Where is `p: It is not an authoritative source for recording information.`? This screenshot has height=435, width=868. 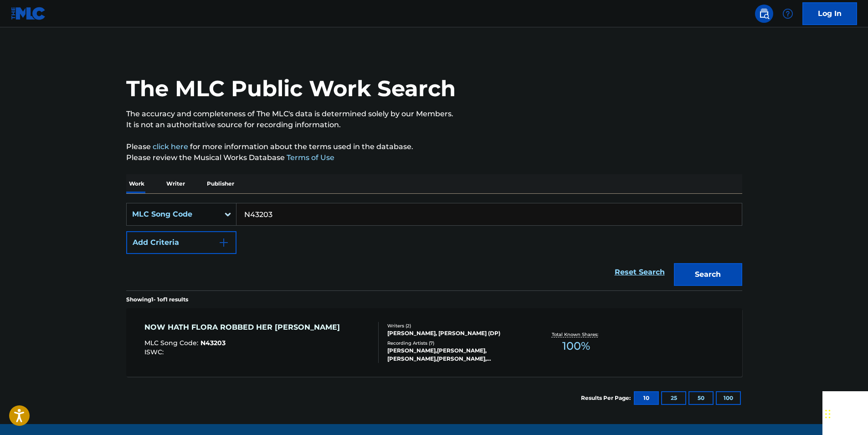 p: It is not an authoritative source for recording information. is located at coordinates (434, 125).